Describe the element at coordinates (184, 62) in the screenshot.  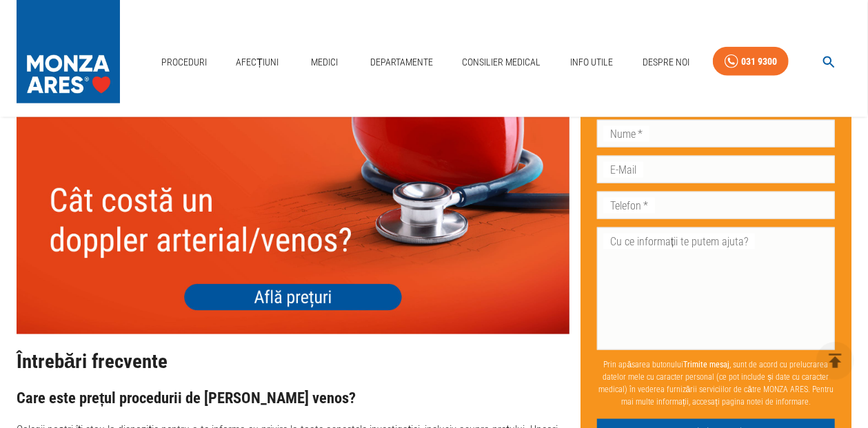
I see `a: Proceduri` at that location.